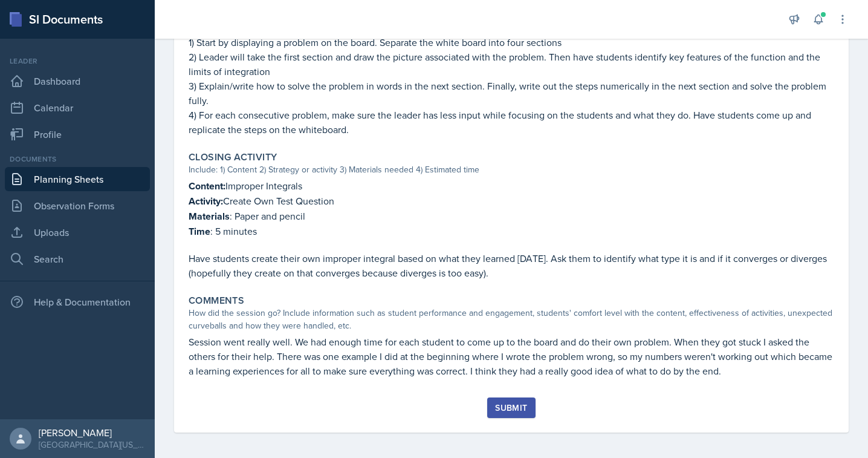 This screenshot has height=458, width=868. What do you see at coordinates (511, 64) in the screenshot?
I see `p: 2) Leader will take the first section and draw the picture associated with the problem. Then have...` at bounding box center [511, 64].